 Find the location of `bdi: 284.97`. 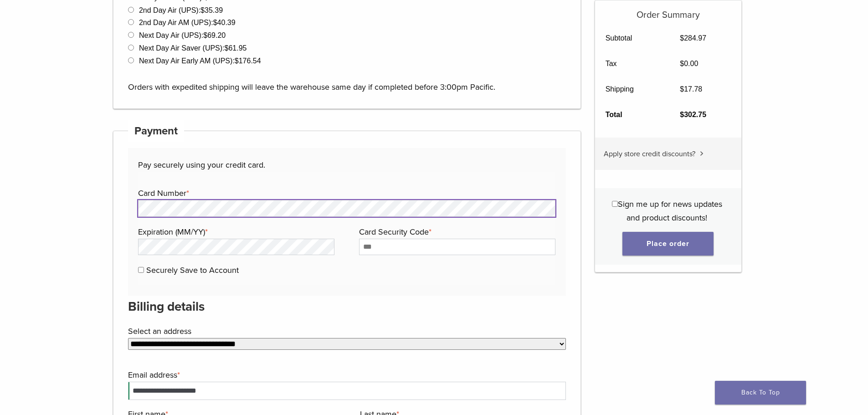

bdi: 284.97 is located at coordinates (693, 38).